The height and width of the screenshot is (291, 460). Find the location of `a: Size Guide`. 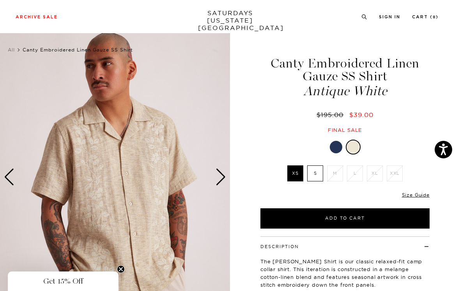

a: Size Guide is located at coordinates (416, 195).